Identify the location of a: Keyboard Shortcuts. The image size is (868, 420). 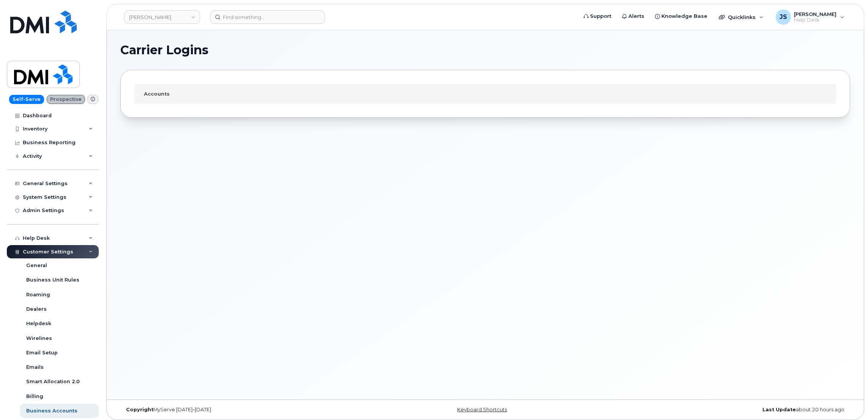
(482, 410).